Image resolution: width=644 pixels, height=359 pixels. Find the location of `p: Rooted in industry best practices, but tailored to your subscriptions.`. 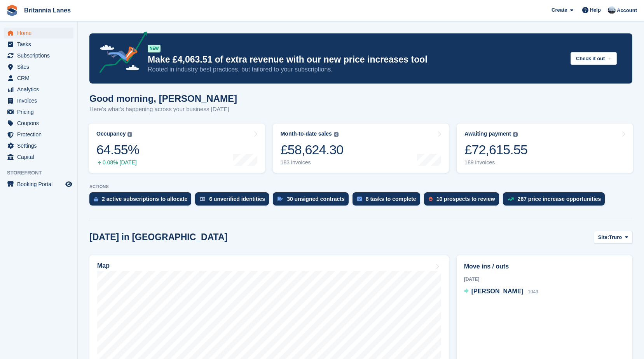

p: Rooted in industry best practices, but tailored to your subscriptions. is located at coordinates (355, 70).